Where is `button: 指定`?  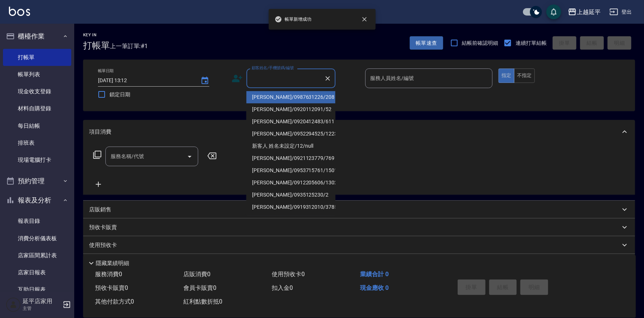 button: 指定 is located at coordinates (506, 76).